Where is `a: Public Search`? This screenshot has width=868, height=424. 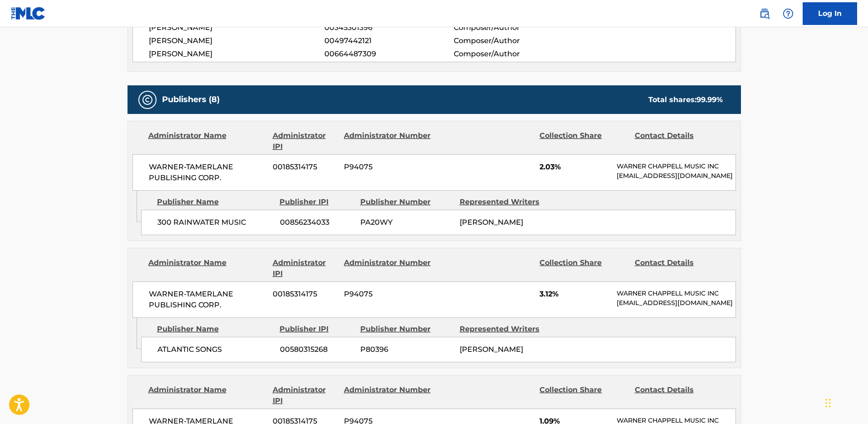
a: Public Search is located at coordinates (765, 13).